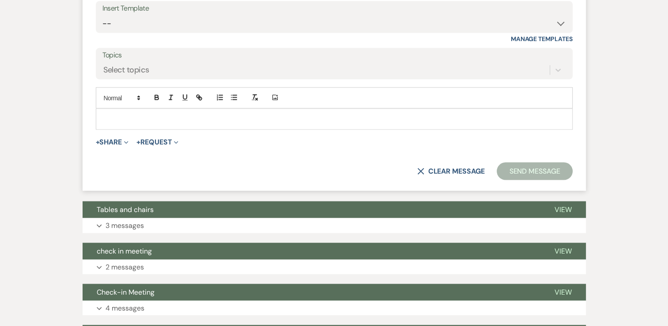 The height and width of the screenshot is (326, 668). Describe the element at coordinates (112, 142) in the screenshot. I see `button: Share` at that location.